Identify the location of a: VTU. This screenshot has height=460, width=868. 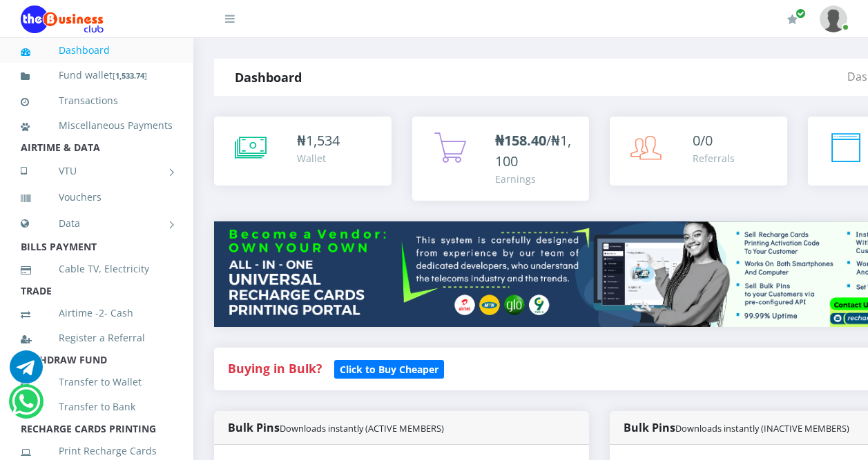
(97, 171).